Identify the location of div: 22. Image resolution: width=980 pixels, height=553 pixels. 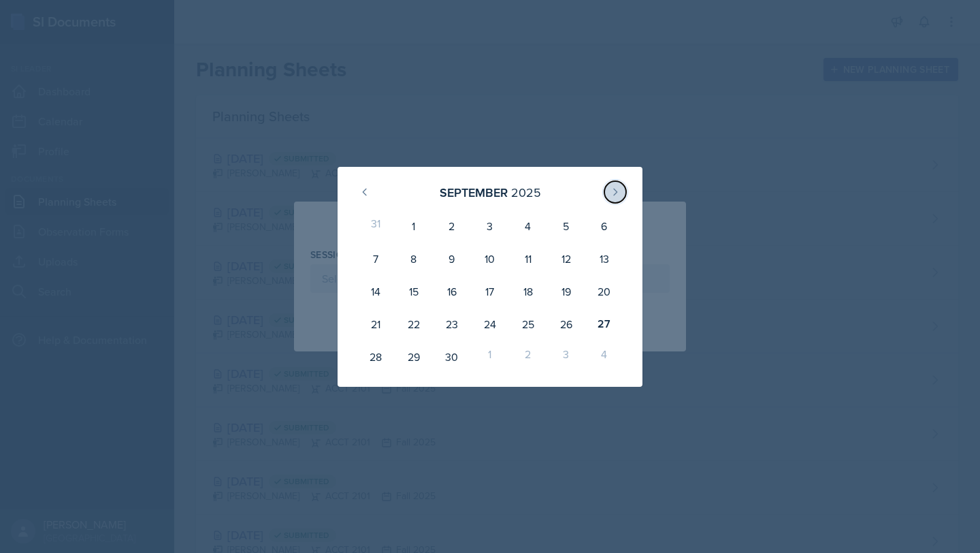
(414, 324).